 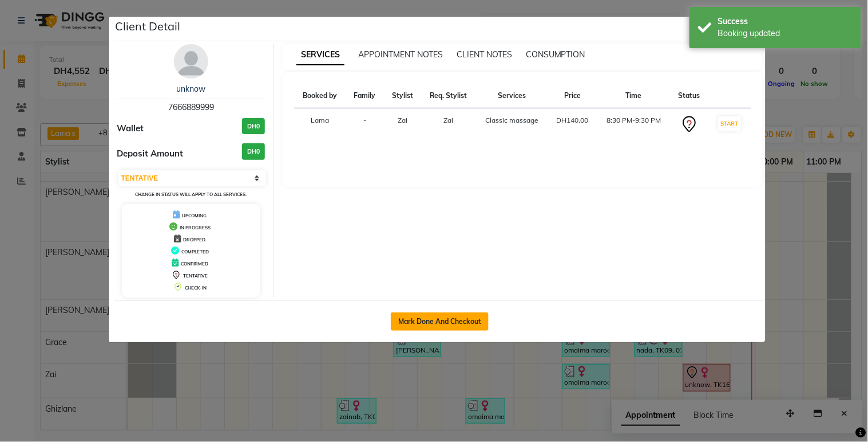 I want to click on th: Status, so click(x=690, y=96).